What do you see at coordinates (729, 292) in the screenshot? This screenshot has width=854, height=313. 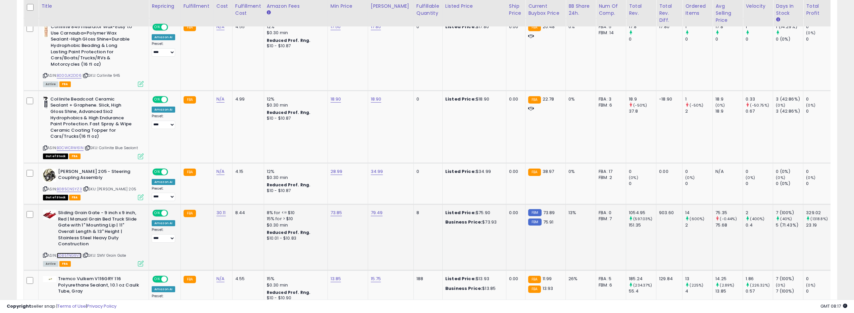 I see `div: 13.85` at bounding box center [729, 292].